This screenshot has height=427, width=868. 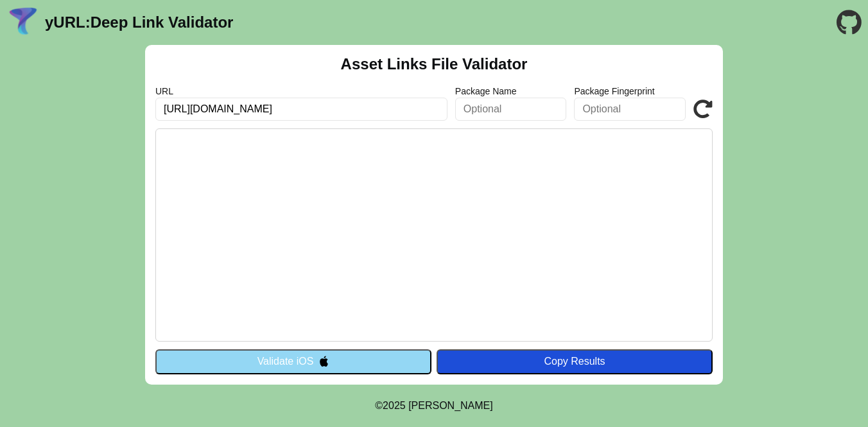 What do you see at coordinates (301, 109) in the screenshot?
I see `input: Required` at bounding box center [301, 109].